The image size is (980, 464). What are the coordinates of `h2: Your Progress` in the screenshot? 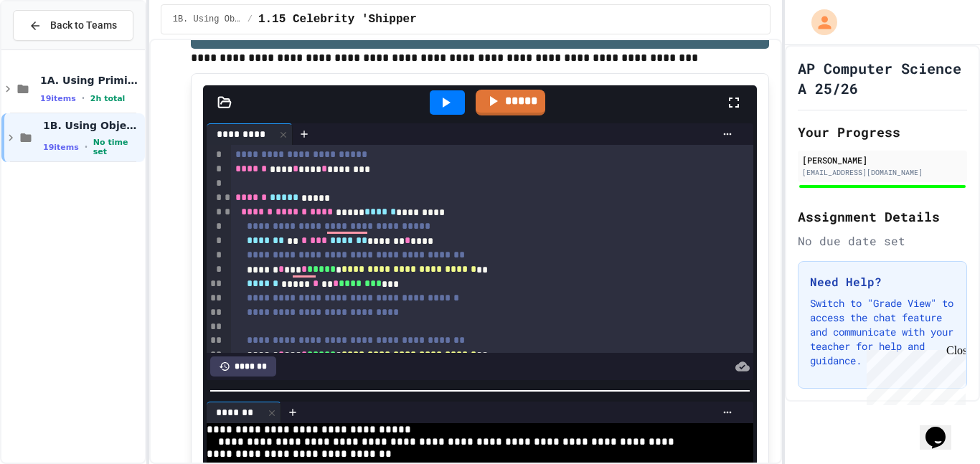 It's located at (882, 132).